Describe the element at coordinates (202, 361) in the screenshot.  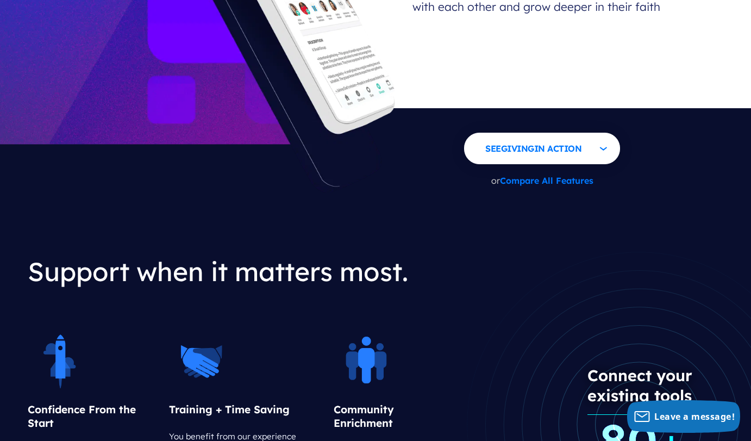
I see `img: pp-icon-partners.png` at that location.